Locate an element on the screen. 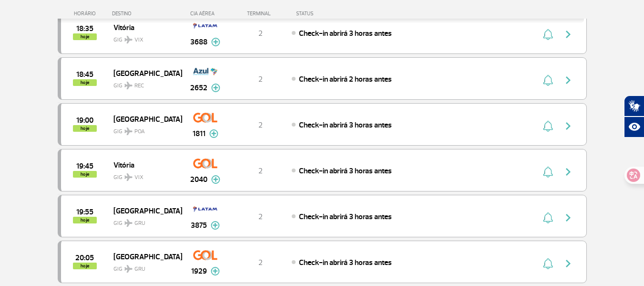  span: Check-in abrirá 2 horas antes is located at coordinates (345, 79).